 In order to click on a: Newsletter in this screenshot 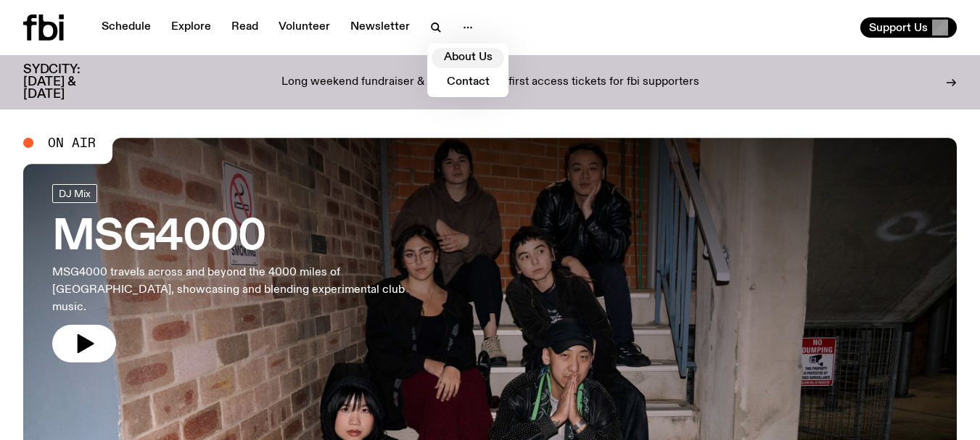, I will do `click(380, 28)`.